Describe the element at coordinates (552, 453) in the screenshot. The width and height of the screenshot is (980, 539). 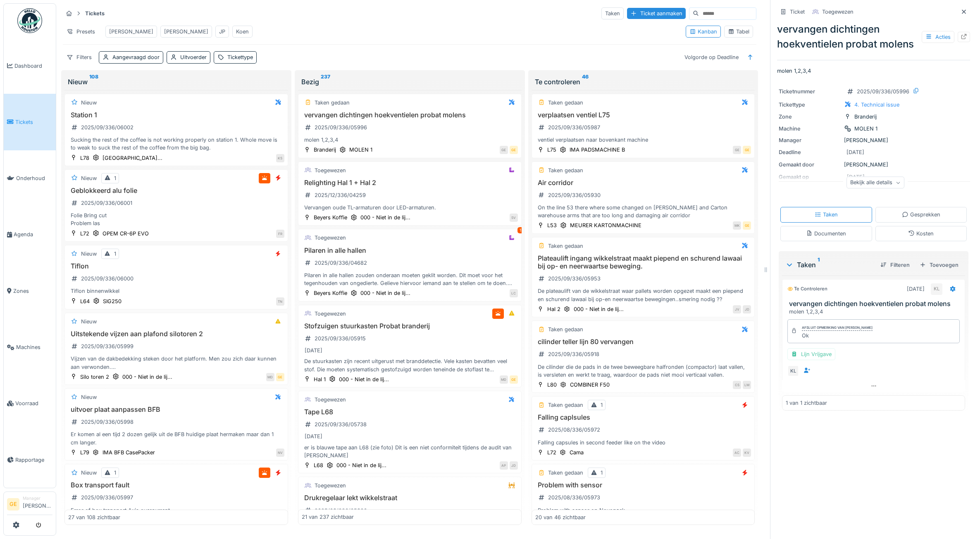
I see `div: L72` at that location.